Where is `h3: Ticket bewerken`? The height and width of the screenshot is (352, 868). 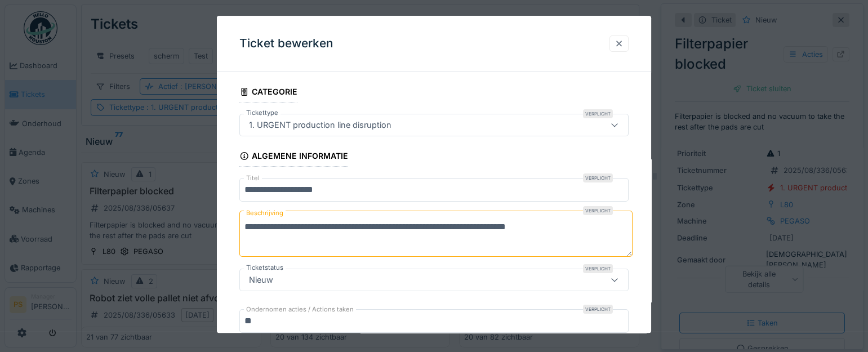
h3: Ticket bewerken is located at coordinates (286, 43).